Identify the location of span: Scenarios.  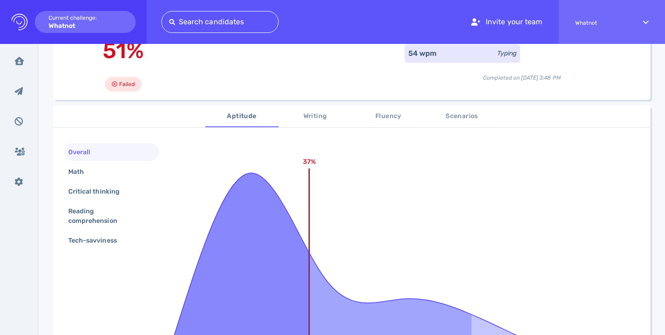
(462, 116).